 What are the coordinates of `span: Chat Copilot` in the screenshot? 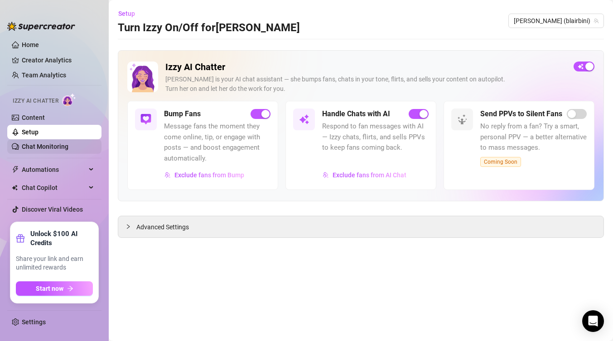 It's located at (54, 188).